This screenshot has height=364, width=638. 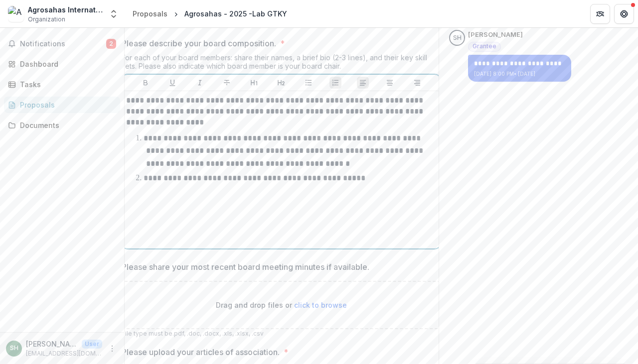 What do you see at coordinates (363, 82) in the screenshot?
I see `button: Align Left` at bounding box center [363, 82].